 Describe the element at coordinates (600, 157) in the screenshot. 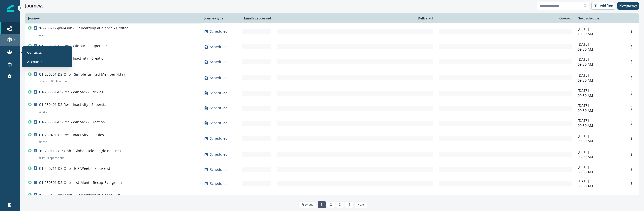

I see `p: 06:00 AM` at that location.